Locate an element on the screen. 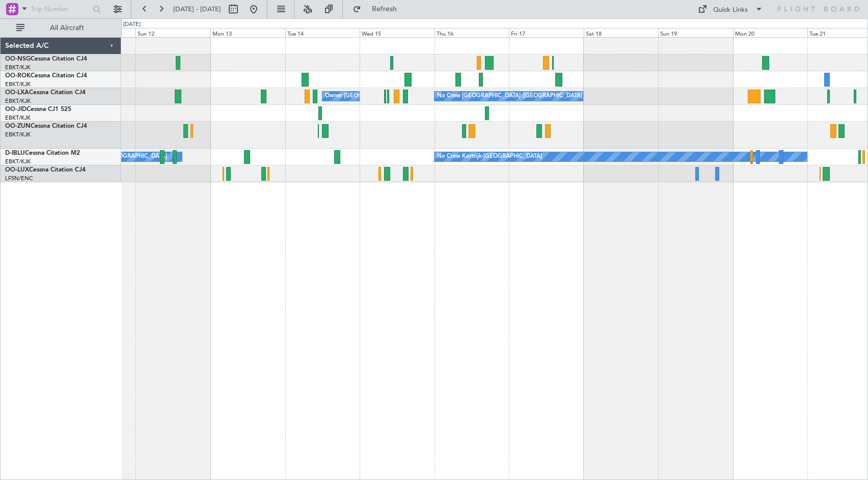 This screenshot has width=868, height=480. span: OO-ZUN is located at coordinates (18, 126).